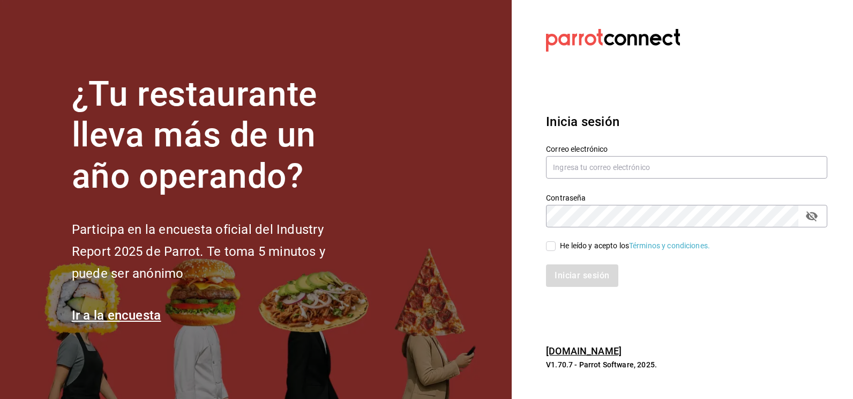  I want to click on label: Correo electrónico, so click(686, 148).